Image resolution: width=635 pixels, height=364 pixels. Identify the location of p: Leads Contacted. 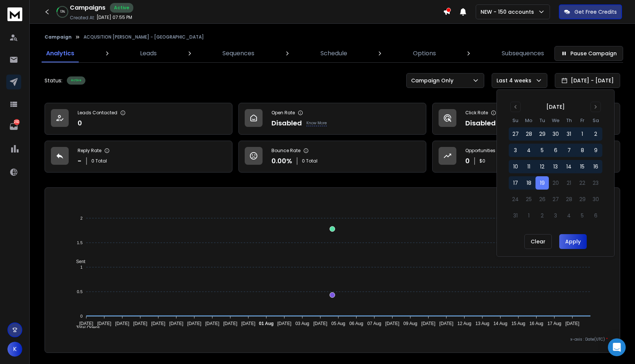
(98, 113).